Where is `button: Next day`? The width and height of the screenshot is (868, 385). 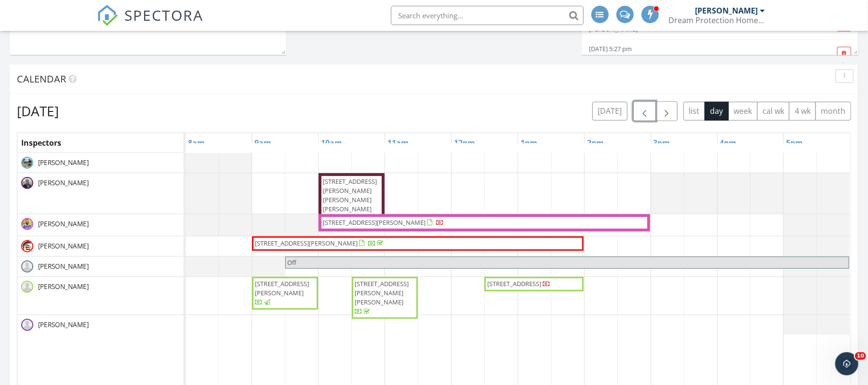 button: Next day is located at coordinates (666, 111).